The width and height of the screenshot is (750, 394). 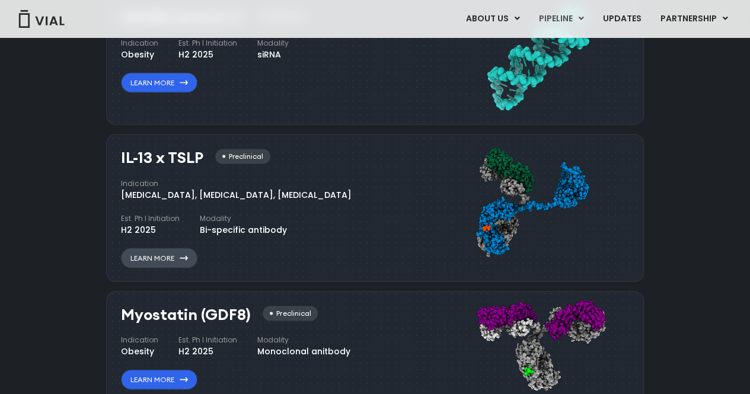 I want to click on a: PARTNERSHIPMenu Toggle, so click(x=695, y=19).